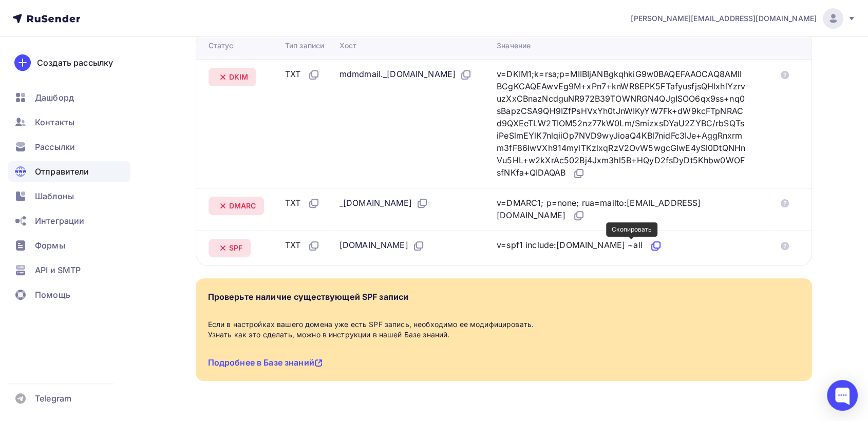 This screenshot has height=421, width=868. Describe the element at coordinates (53, 398) in the screenshot. I see `span: Telegram` at that location.